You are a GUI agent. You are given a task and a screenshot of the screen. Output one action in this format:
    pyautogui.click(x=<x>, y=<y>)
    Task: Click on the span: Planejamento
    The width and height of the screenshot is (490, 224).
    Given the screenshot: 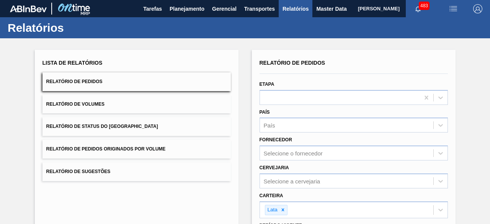 What is the action you would take?
    pyautogui.click(x=187, y=9)
    